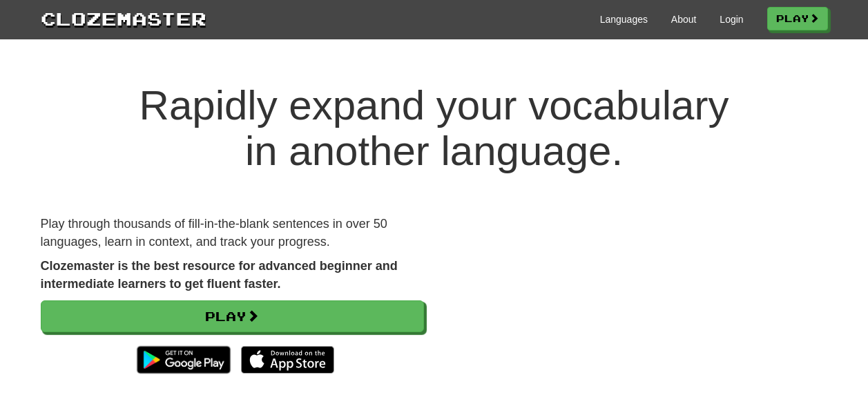 Image resolution: width=868 pixels, height=395 pixels. Describe the element at coordinates (183, 359) in the screenshot. I see `img: Get it on Google Play` at that location.